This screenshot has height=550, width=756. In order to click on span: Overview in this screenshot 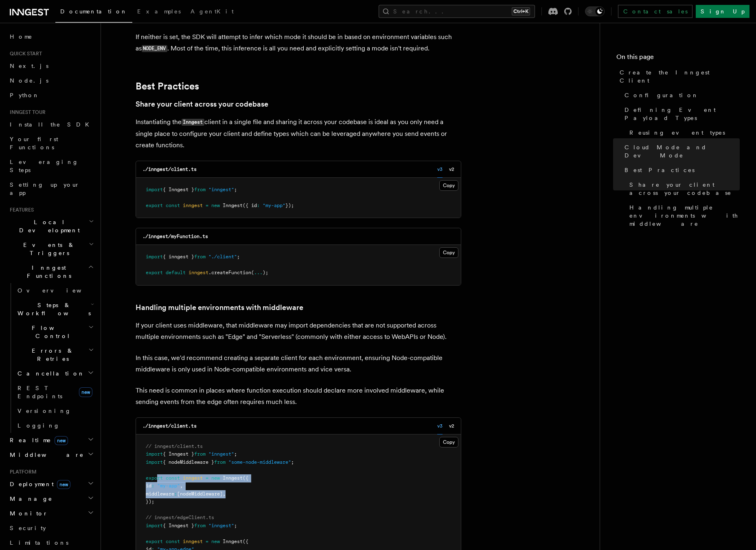, I will do `click(59, 291)`.